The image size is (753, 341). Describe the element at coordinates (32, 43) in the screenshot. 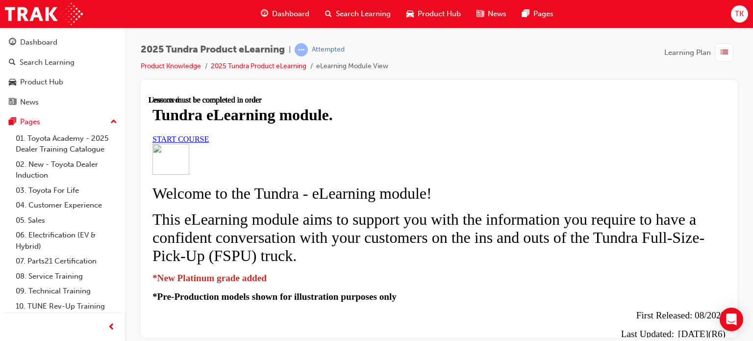

I see `a: START COURSE` at that location.